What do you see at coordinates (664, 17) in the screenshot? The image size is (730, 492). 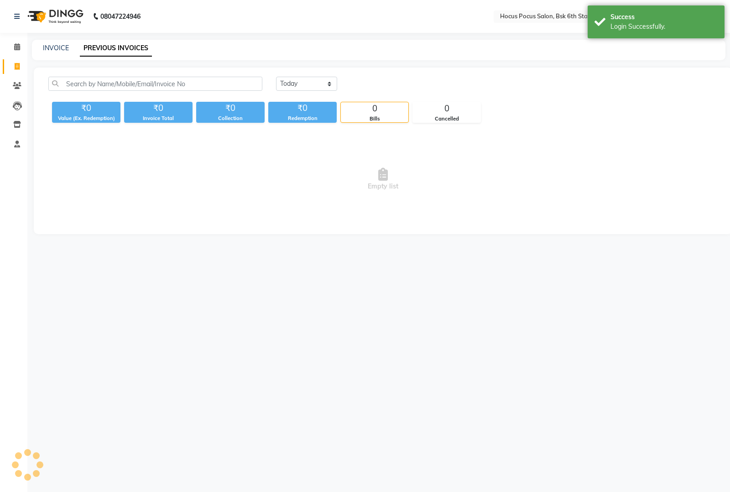 I see `div: Success` at bounding box center [664, 17].